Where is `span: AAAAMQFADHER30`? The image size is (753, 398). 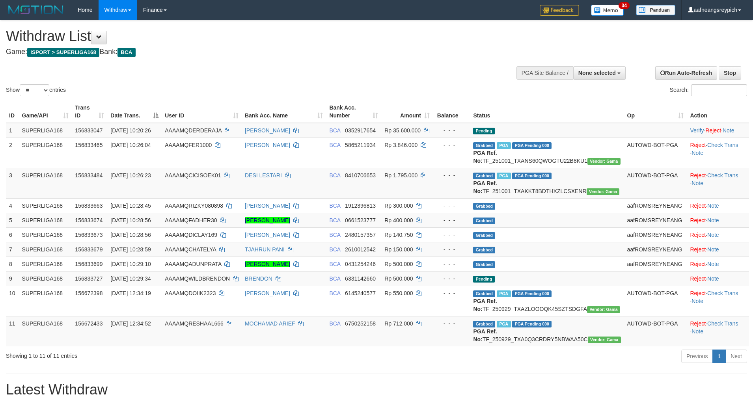
span: AAAAMQFADHER30 is located at coordinates (191, 220).